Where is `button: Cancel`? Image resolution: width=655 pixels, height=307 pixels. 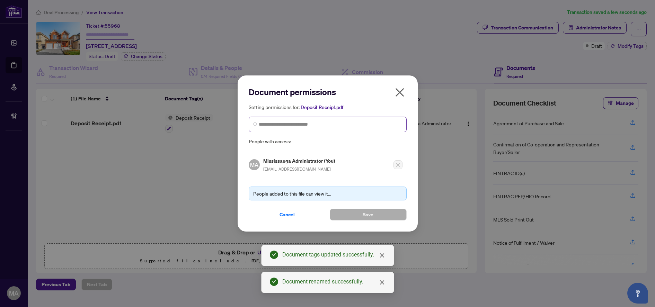 button: Cancel is located at coordinates (287, 215).